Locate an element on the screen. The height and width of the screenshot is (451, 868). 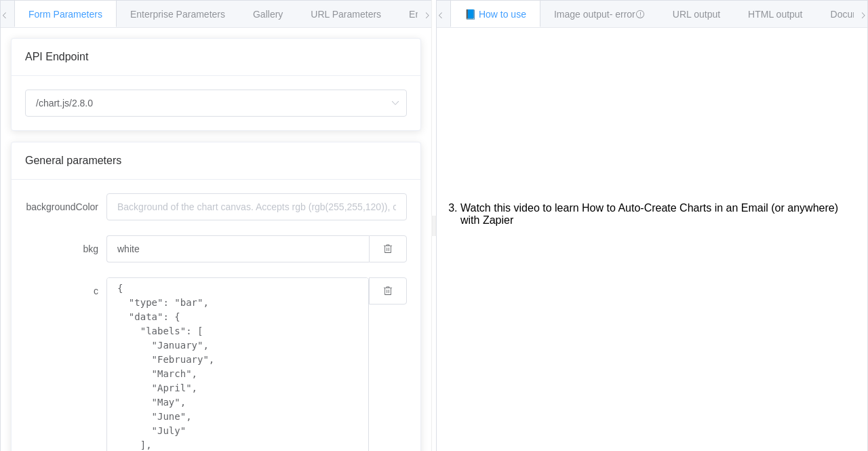
label: c is located at coordinates (65, 291).